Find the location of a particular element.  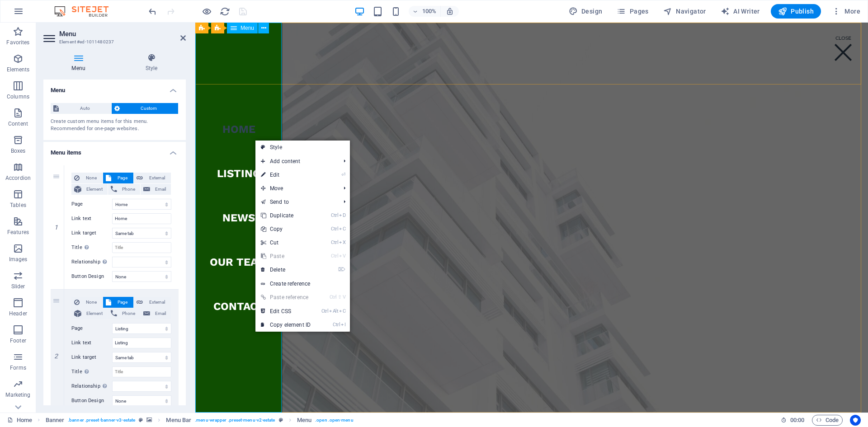

h2: Menu is located at coordinates (122, 34).